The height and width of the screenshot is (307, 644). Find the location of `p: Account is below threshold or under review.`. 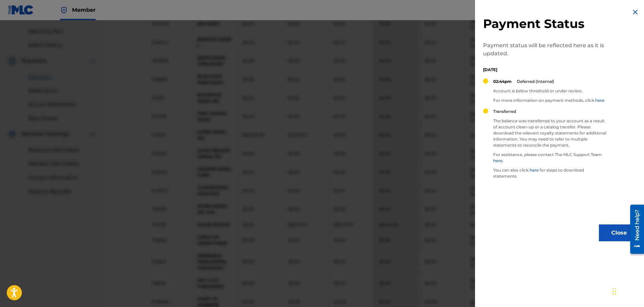

p: Account is below threshold or under review. is located at coordinates (549, 91).